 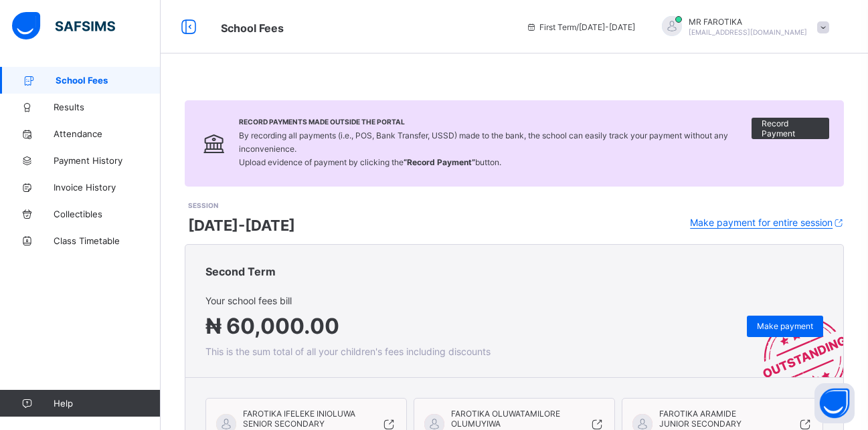 I want to click on span: By recording all payments (i.e., POS, Bank Transfer, USSD) made to the bank, the school can easil..., so click(x=483, y=148).